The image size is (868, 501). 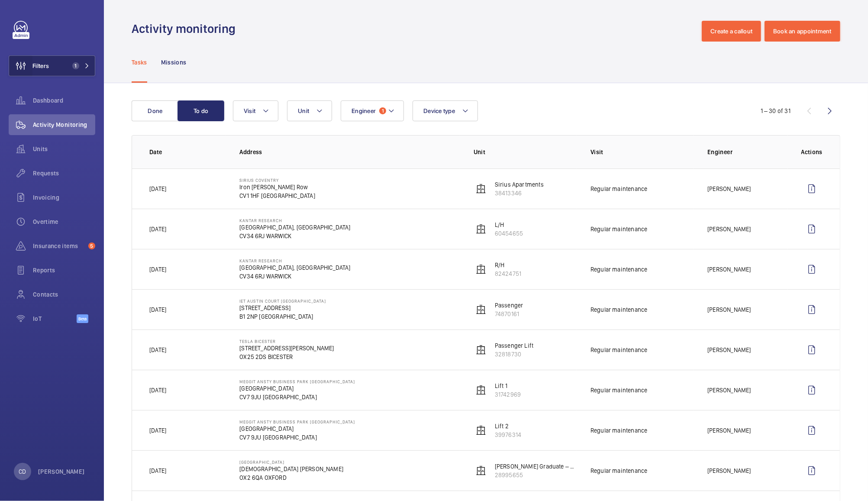 I want to click on button: Visit, so click(x=256, y=111).